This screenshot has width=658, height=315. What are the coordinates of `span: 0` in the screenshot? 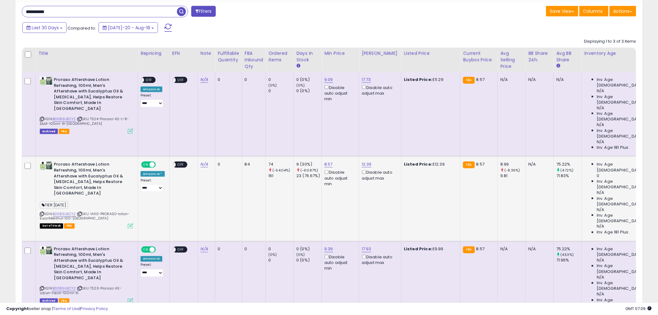 It's located at (598, 176).